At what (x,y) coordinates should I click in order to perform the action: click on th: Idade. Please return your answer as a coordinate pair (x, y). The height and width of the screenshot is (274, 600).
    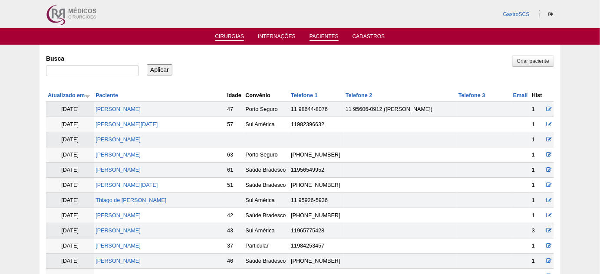
    Looking at the image, I should click on (234, 95).